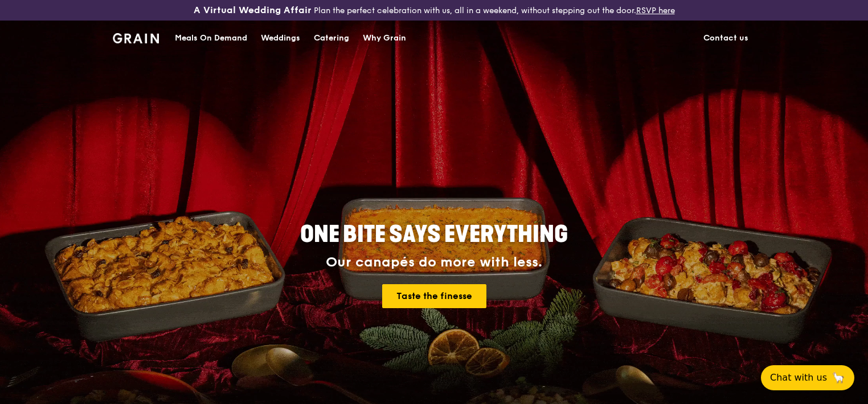 This screenshot has height=404, width=868. Describe the element at coordinates (726, 38) in the screenshot. I see `a: Contact us` at that location.